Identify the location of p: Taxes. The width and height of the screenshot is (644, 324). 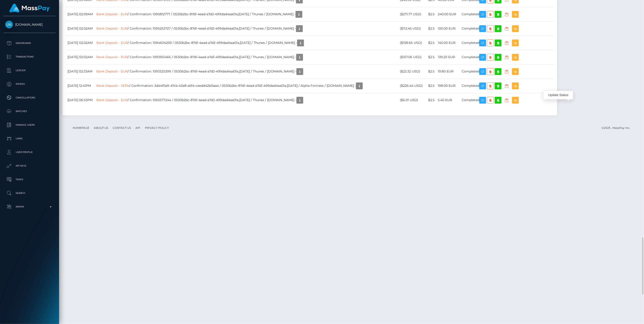
(29, 179).